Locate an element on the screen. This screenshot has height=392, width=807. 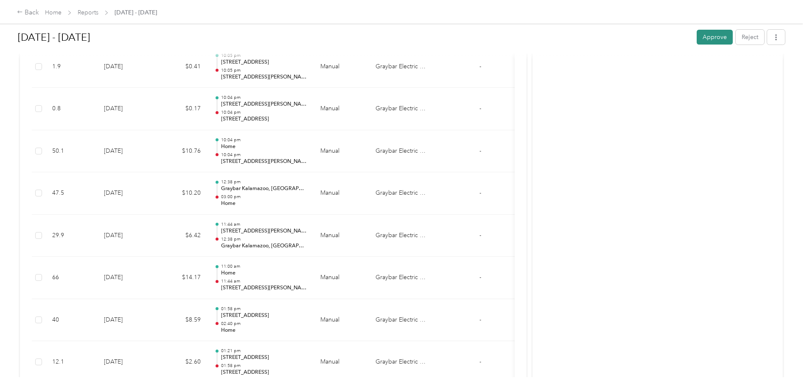
td: 66 is located at coordinates (71, 278).